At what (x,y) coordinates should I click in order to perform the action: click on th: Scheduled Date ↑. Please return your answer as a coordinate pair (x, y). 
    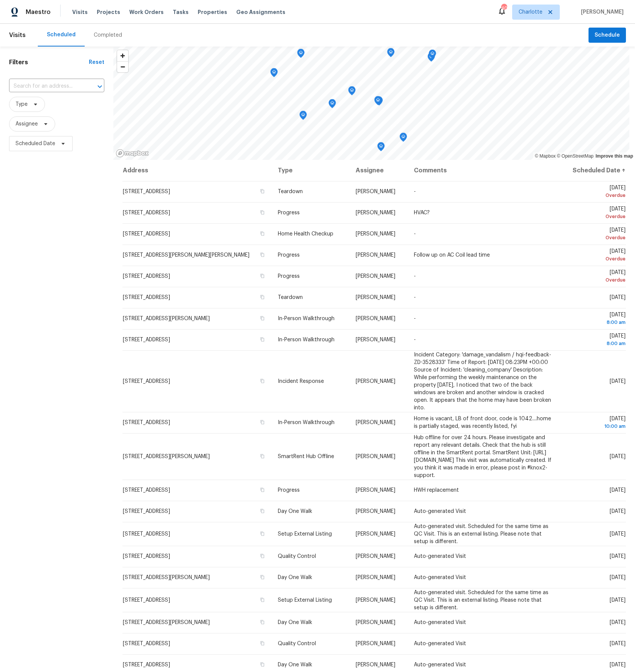
    Looking at the image, I should click on (592, 171).